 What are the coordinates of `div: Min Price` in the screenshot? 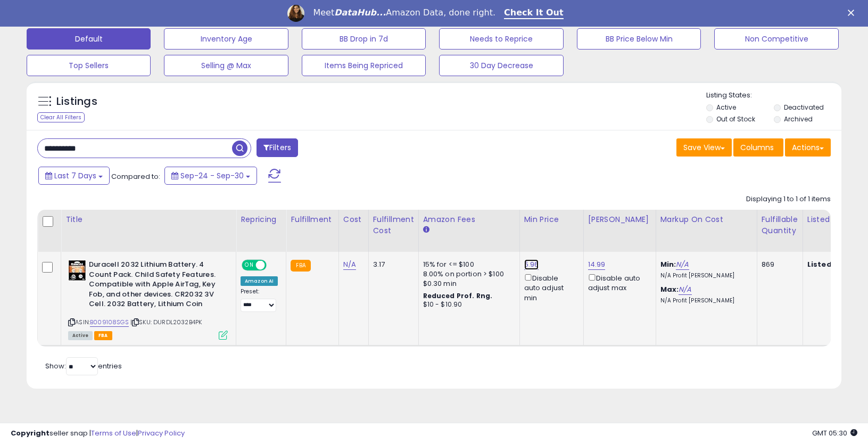 It's located at (551, 219).